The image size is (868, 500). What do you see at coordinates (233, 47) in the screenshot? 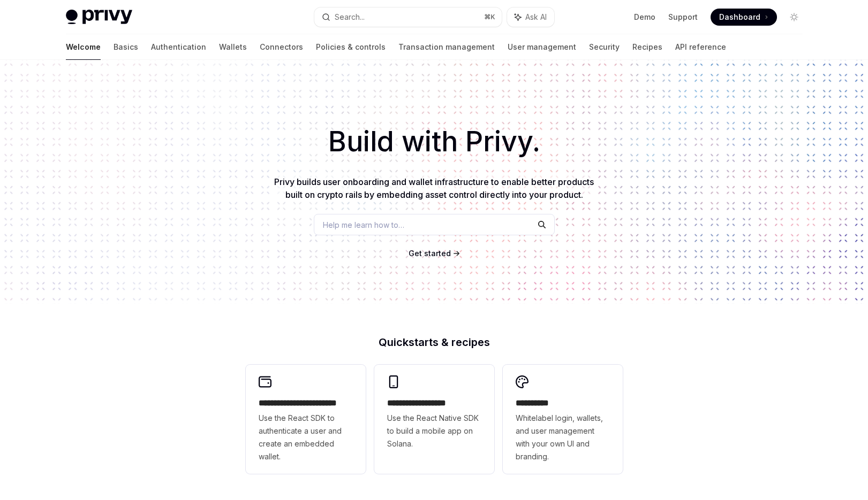
I see `a: Wallets` at bounding box center [233, 47].